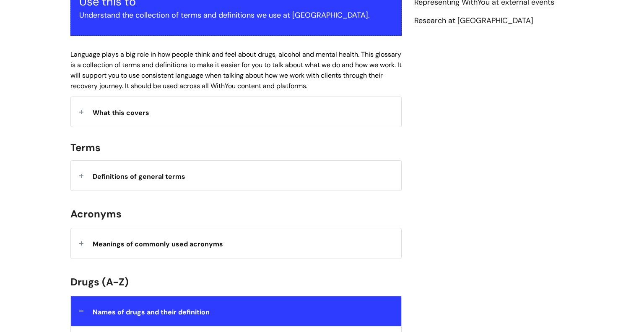 This screenshot has width=644, height=332. I want to click on strong: Meanings of commonly used acronyms, so click(158, 244).